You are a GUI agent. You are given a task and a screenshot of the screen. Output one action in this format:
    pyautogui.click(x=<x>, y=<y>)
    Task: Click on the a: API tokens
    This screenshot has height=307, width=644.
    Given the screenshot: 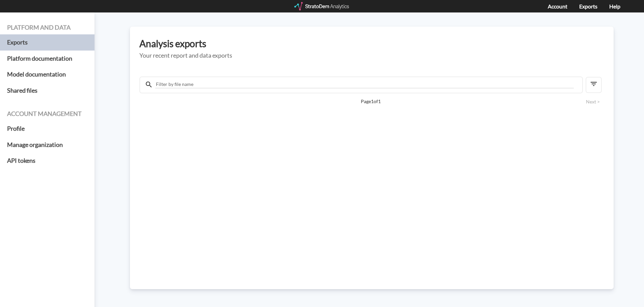 What is the action you would take?
    pyautogui.click(x=47, y=161)
    